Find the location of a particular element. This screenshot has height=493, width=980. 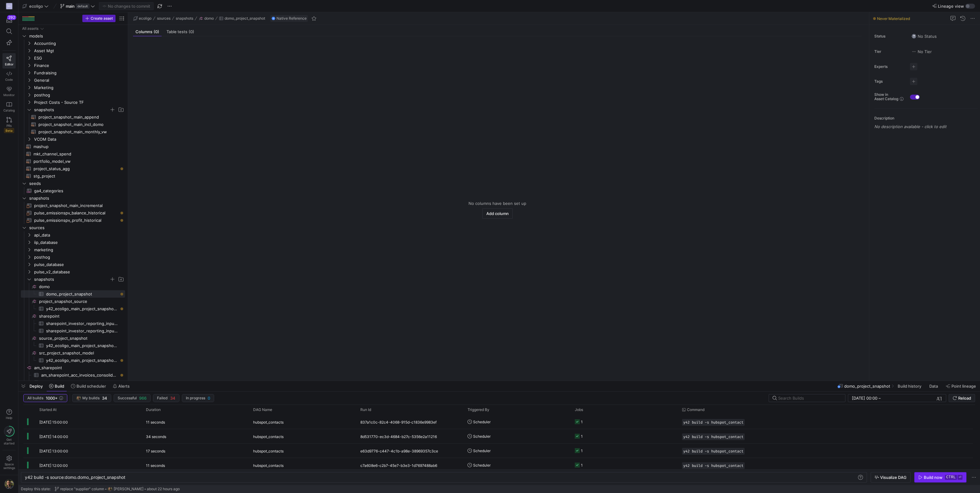

span: project_status_agg​​​​​​​​​​ is located at coordinates (76, 168).